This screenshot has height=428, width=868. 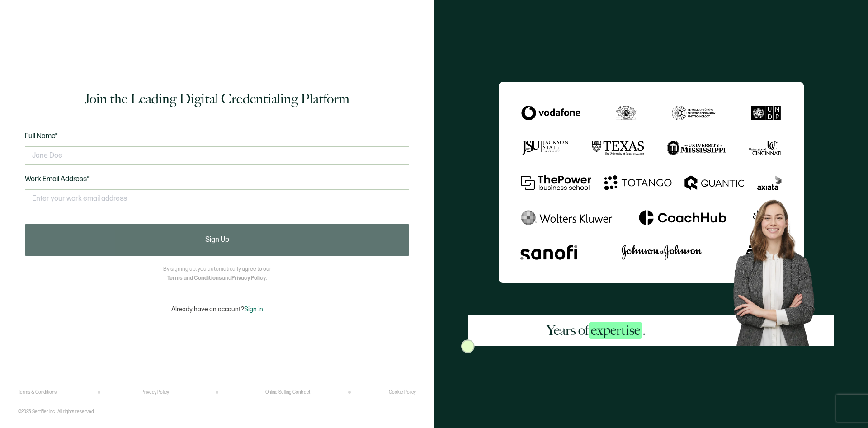 I want to click on span: Work Email Address*, so click(x=57, y=179).